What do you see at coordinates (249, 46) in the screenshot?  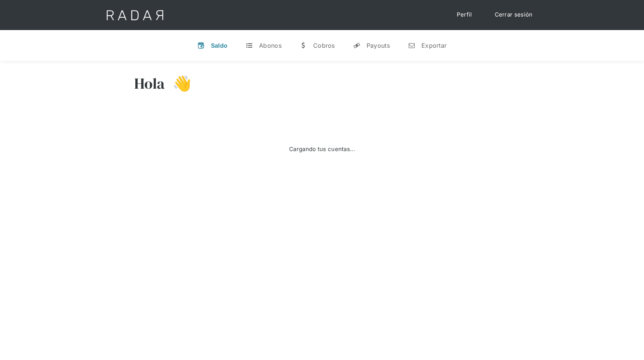 I see `div: t` at bounding box center [249, 46].